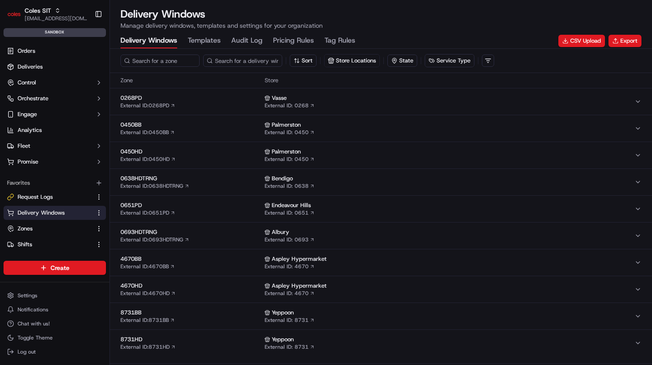 Image resolution: width=652 pixels, height=365 pixels. I want to click on span: Orders, so click(26, 51).